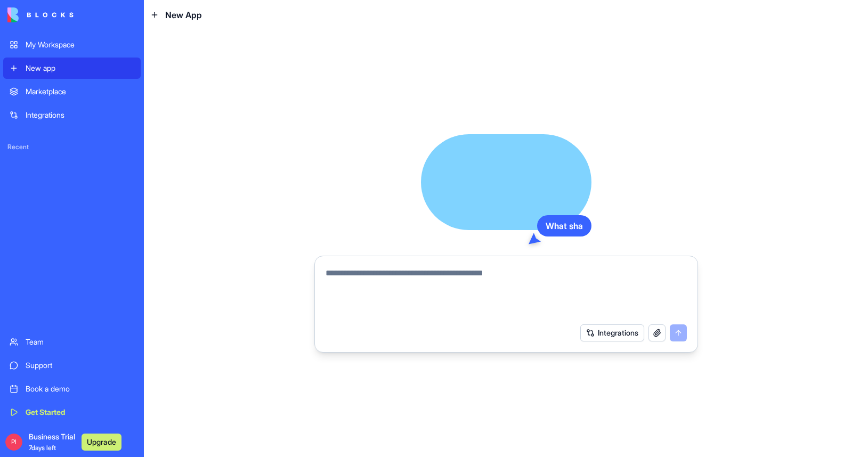 This screenshot has width=868, height=457. What do you see at coordinates (612, 333) in the screenshot?
I see `button: Integrations` at bounding box center [612, 333].